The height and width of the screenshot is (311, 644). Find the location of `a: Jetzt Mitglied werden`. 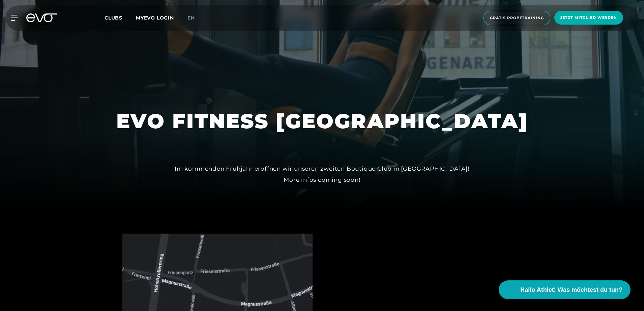

a: Jetzt Mitglied werden is located at coordinates (589, 18).